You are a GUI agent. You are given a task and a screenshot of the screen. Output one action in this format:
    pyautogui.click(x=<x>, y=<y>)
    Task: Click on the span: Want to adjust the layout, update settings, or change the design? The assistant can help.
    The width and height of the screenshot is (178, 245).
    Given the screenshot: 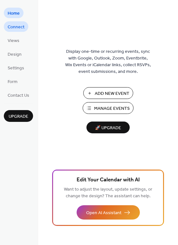 What is the action you would take?
    pyautogui.click(x=108, y=192)
    